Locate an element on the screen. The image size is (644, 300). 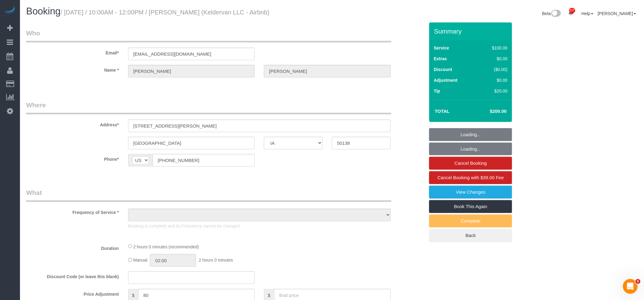
input: Phone* is located at coordinates (204, 160).